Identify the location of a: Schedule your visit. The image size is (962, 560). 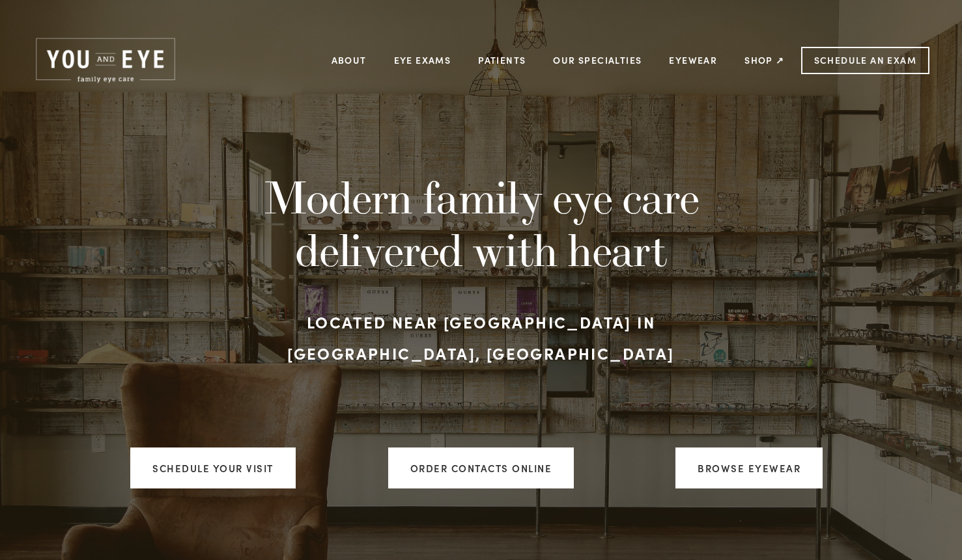
(213, 468).